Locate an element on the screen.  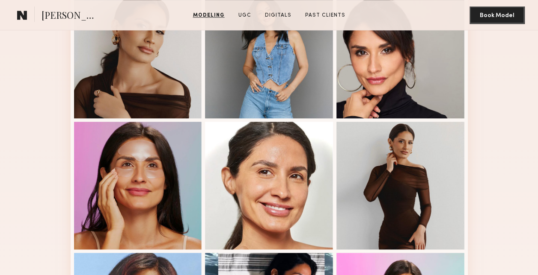
button: Book Model is located at coordinates (497, 15).